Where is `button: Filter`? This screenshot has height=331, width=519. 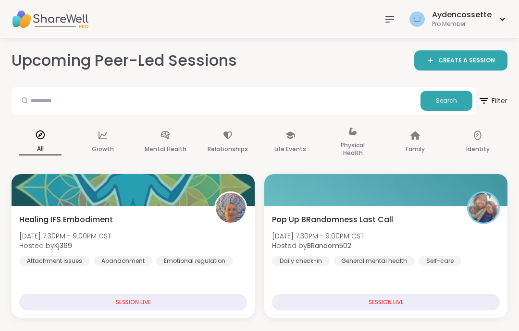
button: Filter is located at coordinates (492, 101).